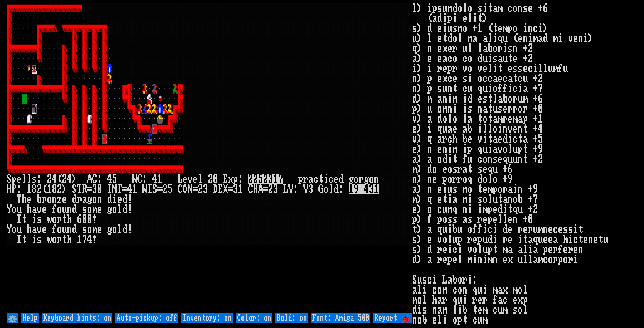 The image size is (644, 328). Describe the element at coordinates (251, 189) in the screenshot. I see `div: C` at that location.